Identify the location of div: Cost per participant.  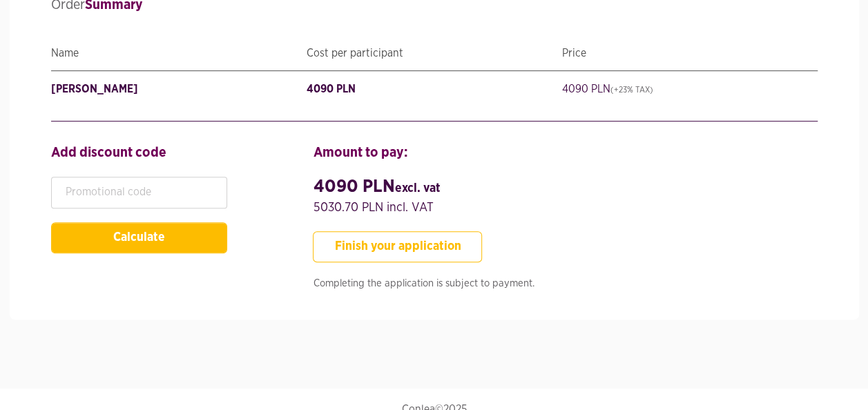
(434, 53).